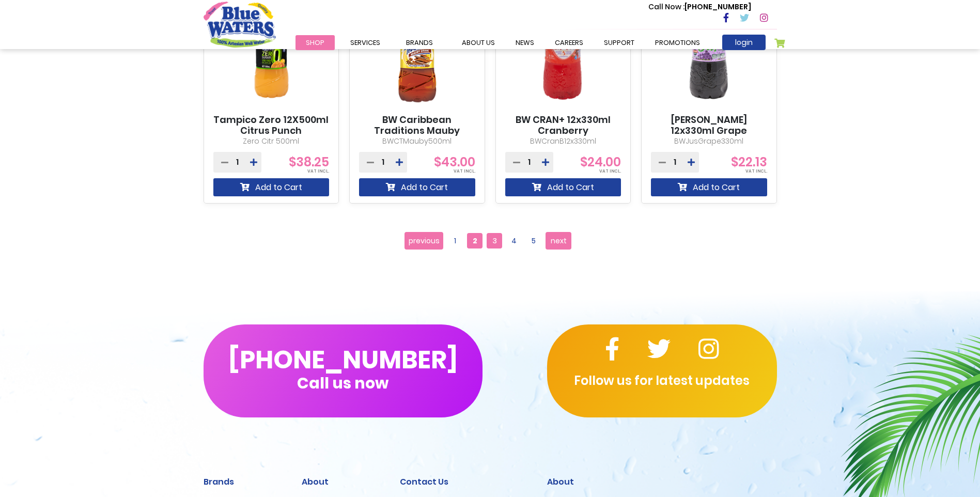 Image resolution: width=980 pixels, height=497 pixels. I want to click on span: previous, so click(424, 241).